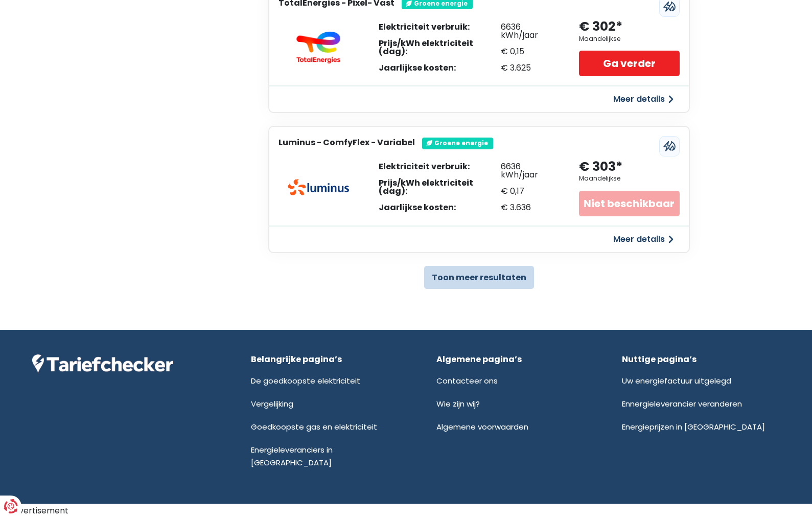  Describe the element at coordinates (700, 359) in the screenshot. I see `div: Nuttige pagina’s` at that location.